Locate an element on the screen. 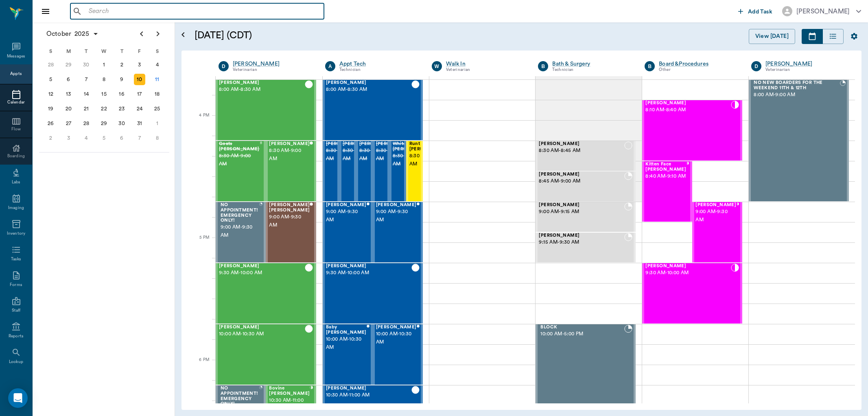  span: 8:45 AM - 9:00 AM is located at coordinates (582, 181).